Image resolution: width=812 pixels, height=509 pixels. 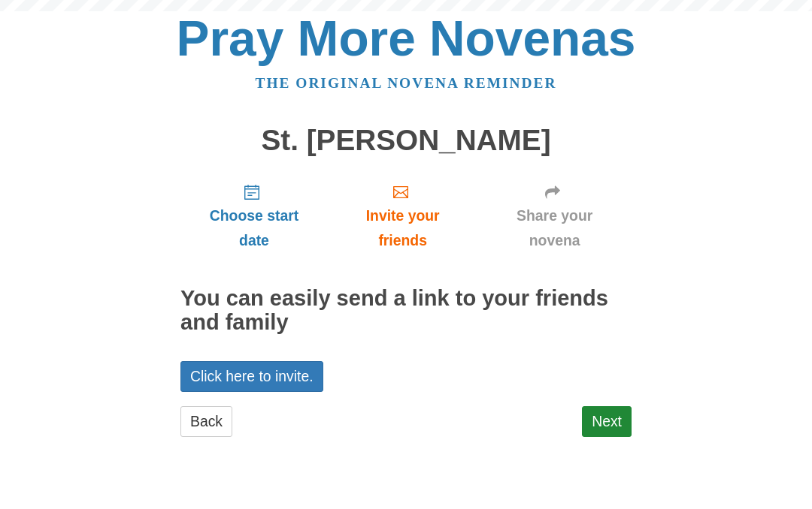 I want to click on a: Pray More Novenas, so click(x=406, y=38).